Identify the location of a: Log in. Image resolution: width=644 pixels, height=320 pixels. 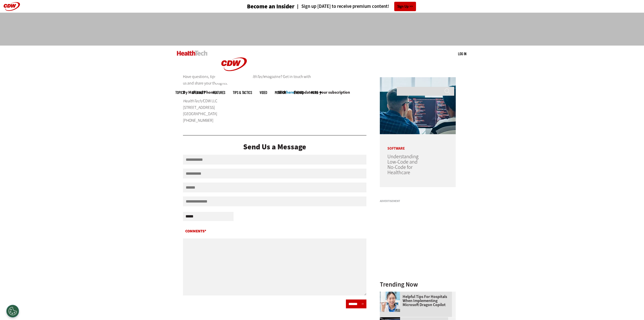
(462, 53).